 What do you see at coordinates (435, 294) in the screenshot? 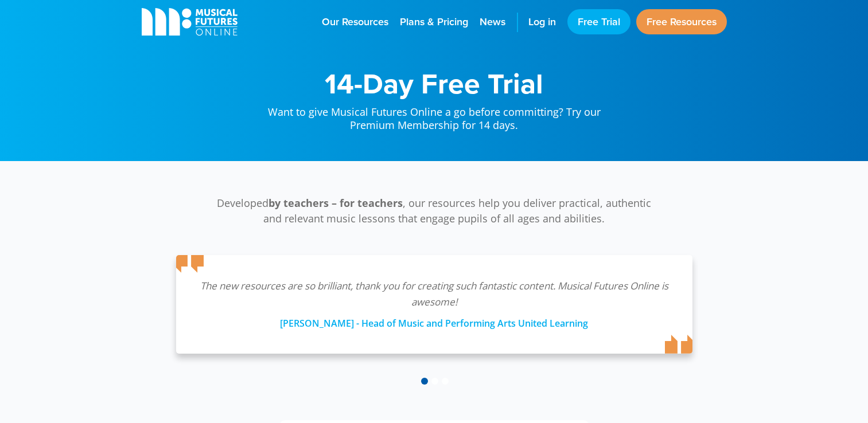
I see `p: The new resources are so brilliant, thank you for creating such fantastic content. Musical Future...` at bounding box center [435, 294].